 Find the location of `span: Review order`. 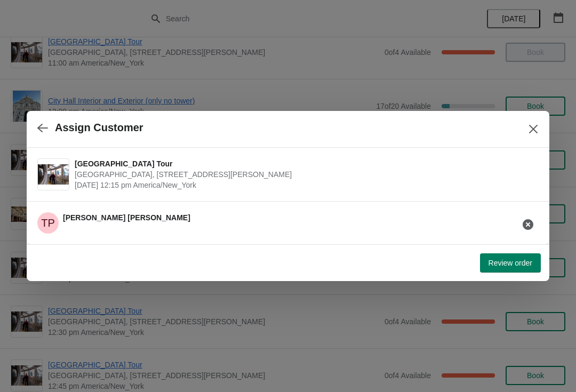

span: Review order is located at coordinates (511, 263).